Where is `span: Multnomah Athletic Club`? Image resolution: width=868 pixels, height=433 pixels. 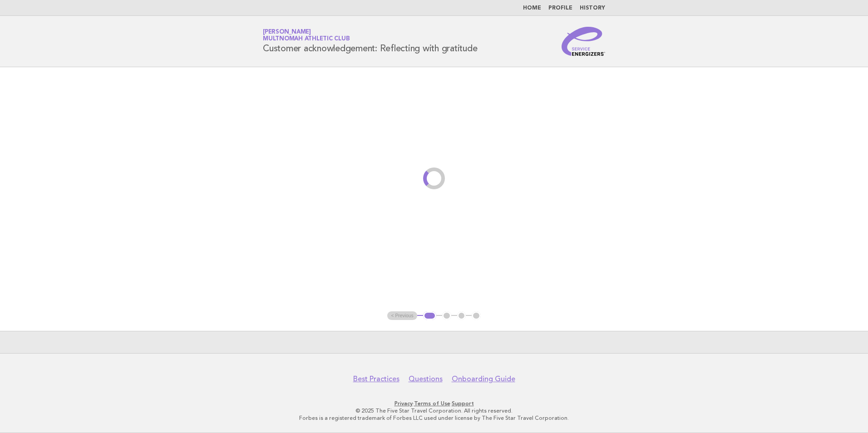
span: Multnomah Athletic Club is located at coordinates (306, 39).